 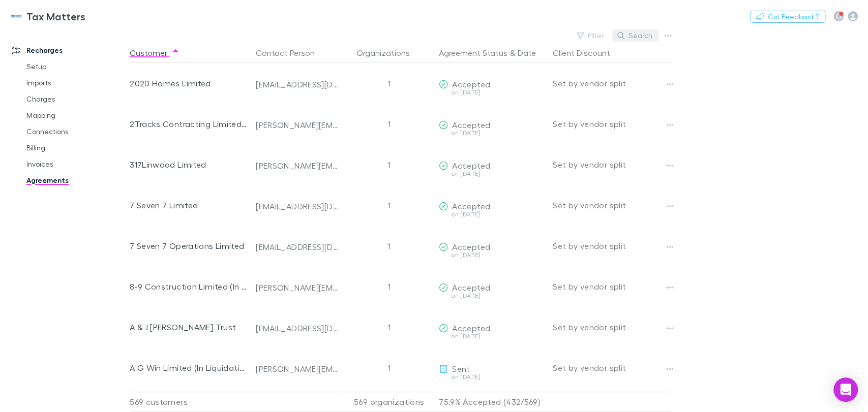 I want to click on button: Client Discount, so click(x=587, y=53).